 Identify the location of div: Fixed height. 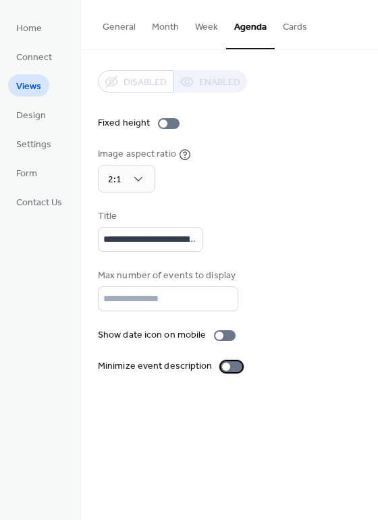
(124, 123).